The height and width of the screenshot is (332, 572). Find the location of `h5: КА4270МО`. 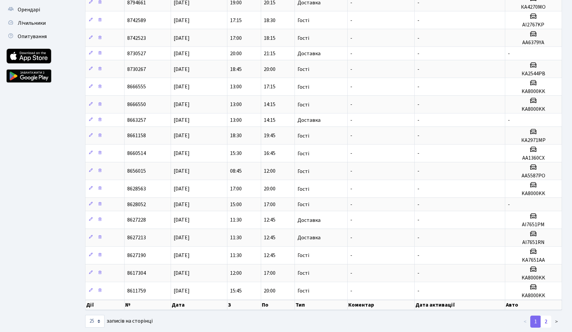

h5: КА4270МО is located at coordinates (534, 7).